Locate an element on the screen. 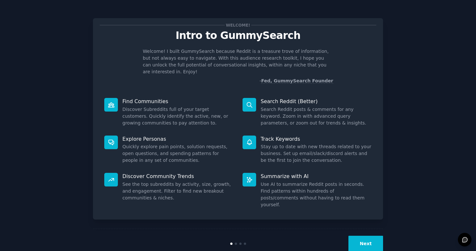 This screenshot has height=251, width=476. dd: Quickly explore pain points, solution requests, open questions, and spending patterns for people ... is located at coordinates (178, 153).